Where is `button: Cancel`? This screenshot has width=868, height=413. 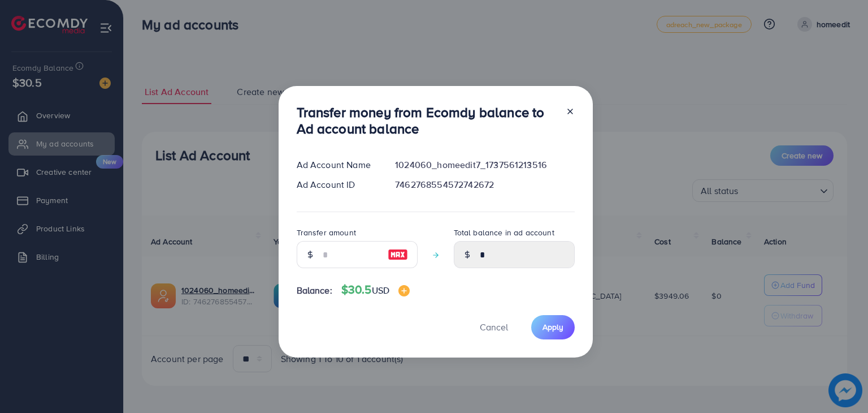 button: Cancel is located at coordinates (494, 327).